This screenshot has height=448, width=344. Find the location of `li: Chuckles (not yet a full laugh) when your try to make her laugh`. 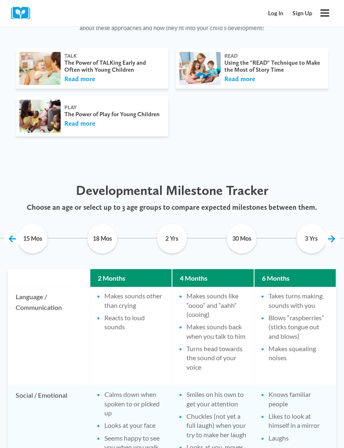

li: Chuckles (not yet a full laugh) when your try to make her laugh is located at coordinates (216, 425).